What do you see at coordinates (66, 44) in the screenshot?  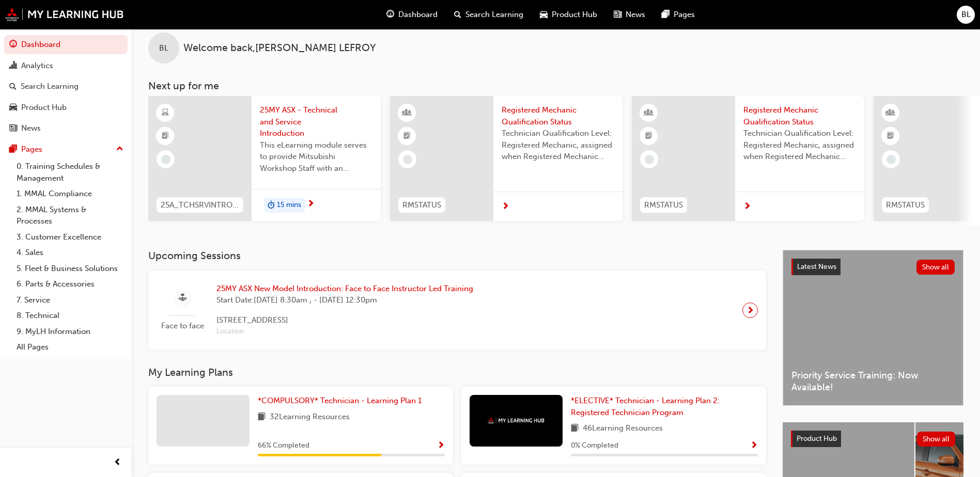 I see `a: Dashboard` at bounding box center [66, 44].